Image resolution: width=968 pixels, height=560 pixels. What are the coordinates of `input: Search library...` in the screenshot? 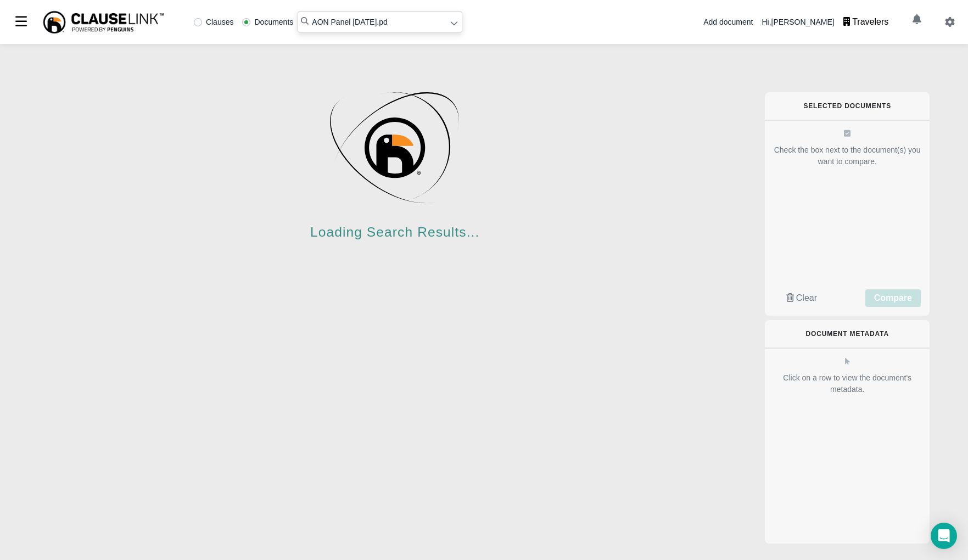 It's located at (380, 22).